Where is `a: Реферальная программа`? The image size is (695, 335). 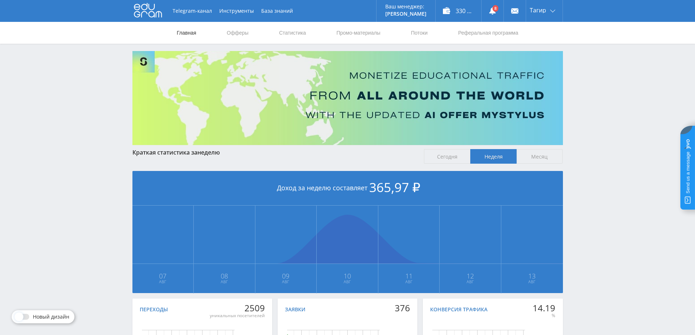
a: Реферальная программа is located at coordinates (488, 33).